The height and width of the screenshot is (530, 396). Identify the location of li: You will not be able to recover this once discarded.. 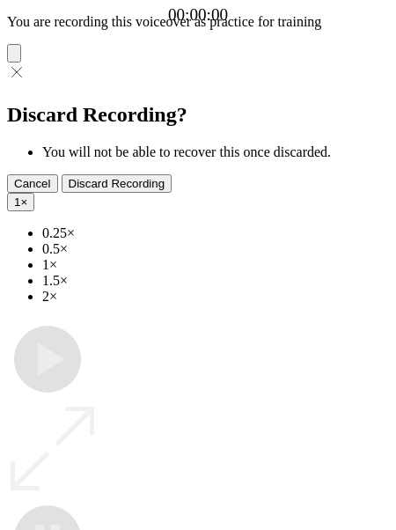
(216, 152).